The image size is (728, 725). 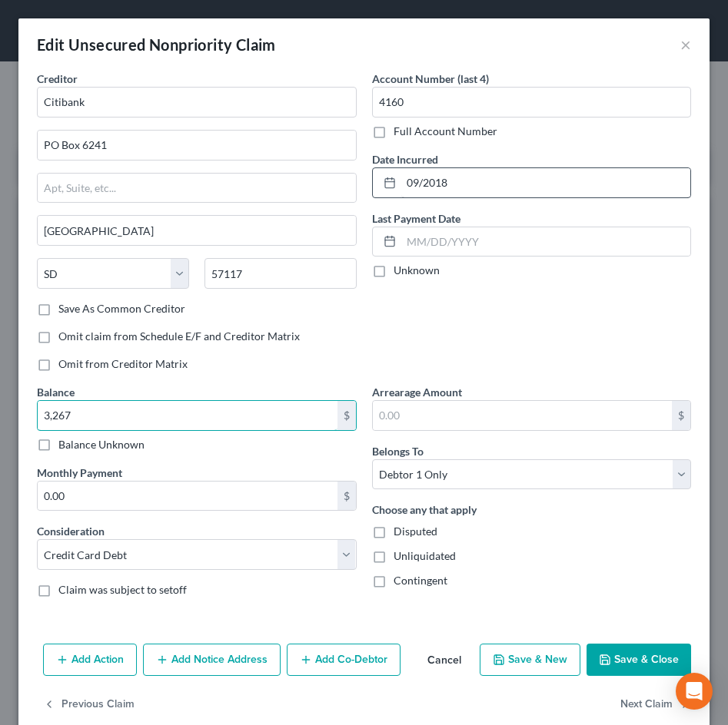 What do you see at coordinates (420, 580) in the screenshot?
I see `span: Contingent` at bounding box center [420, 580].